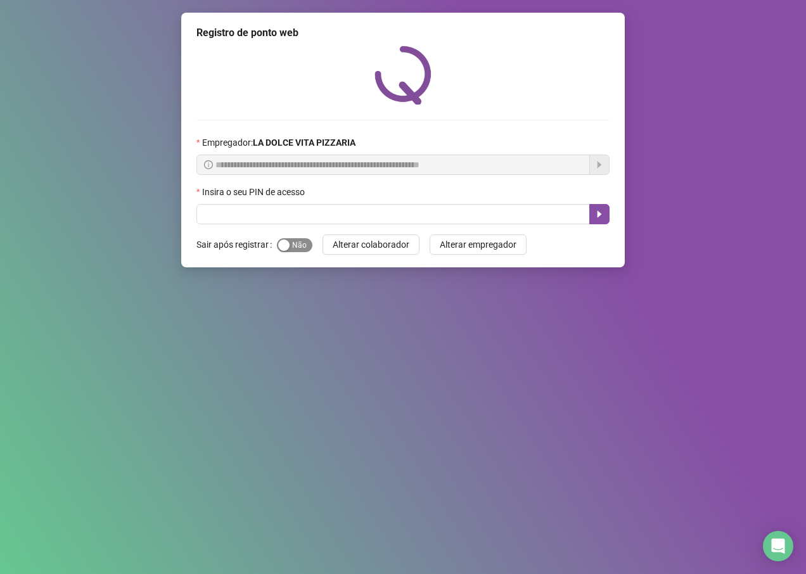 Image resolution: width=806 pixels, height=574 pixels. Describe the element at coordinates (371, 245) in the screenshot. I see `span: Alterar colaborador` at that location.